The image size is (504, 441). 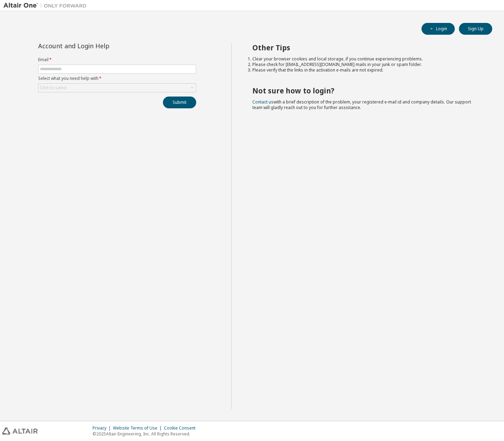 I want to click on h2: Other Tips, so click(x=366, y=48).